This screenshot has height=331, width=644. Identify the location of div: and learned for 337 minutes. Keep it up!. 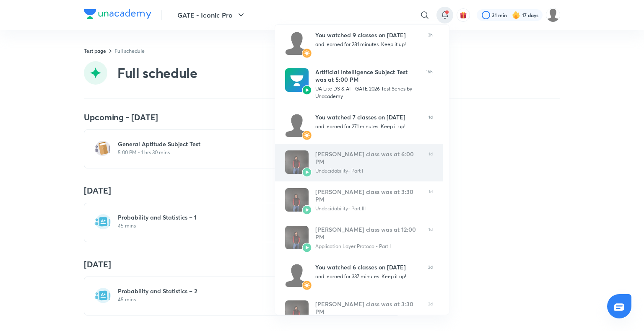
(368, 277).